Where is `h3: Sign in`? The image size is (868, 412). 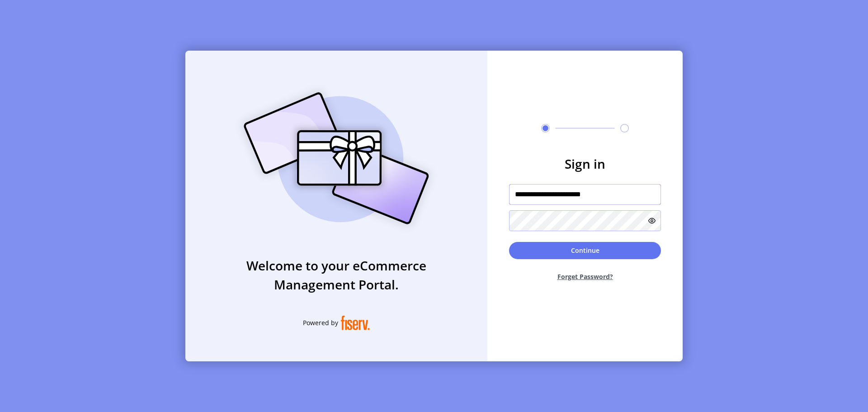 h3: Sign in is located at coordinates (585, 164).